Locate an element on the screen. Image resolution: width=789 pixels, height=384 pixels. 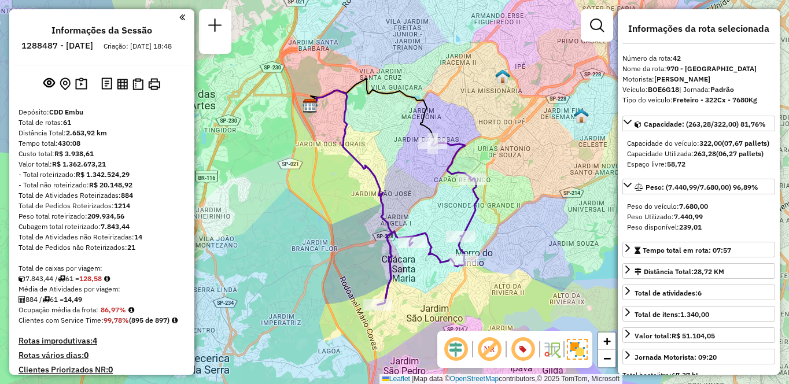
span: Peso: (7.440,99/7.680,00) 96,89% is located at coordinates (702, 187).